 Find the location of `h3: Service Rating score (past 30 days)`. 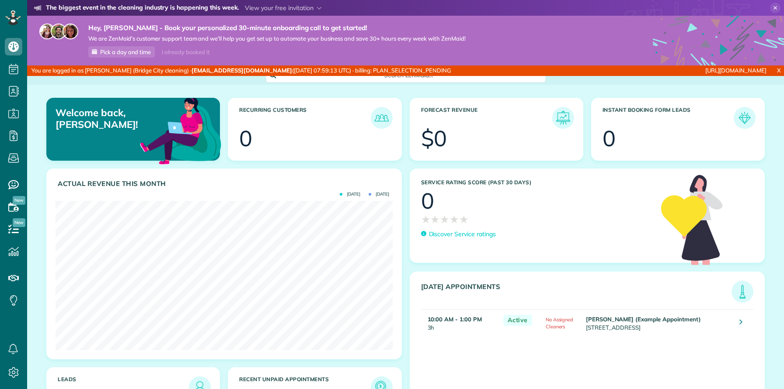

h3: Service Rating score (past 30 days) is located at coordinates (536, 183).